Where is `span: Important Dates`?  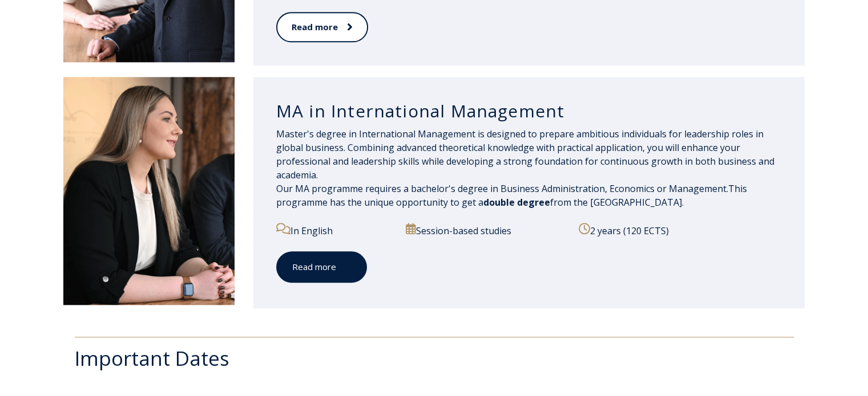 span: Important Dates is located at coordinates (152, 358).